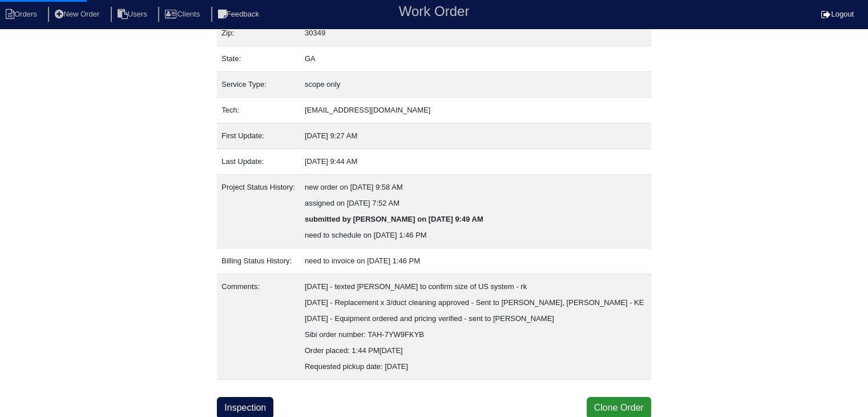  What do you see at coordinates (259, 261) in the screenshot?
I see `td: Billing Status History:` at bounding box center [259, 261].